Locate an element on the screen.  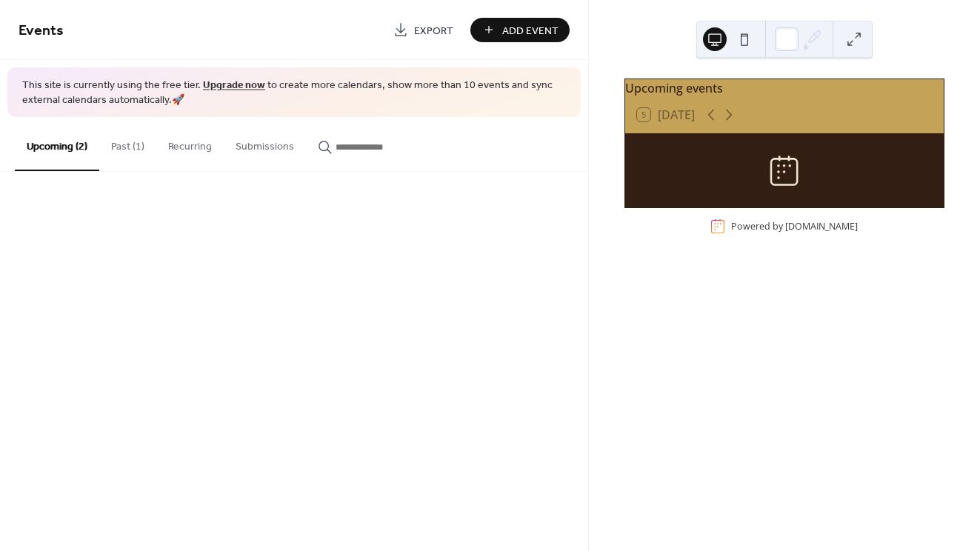
span: This site is currently using the free tier. to create more calendars, show more than 10 events an... is located at coordinates (294, 92).